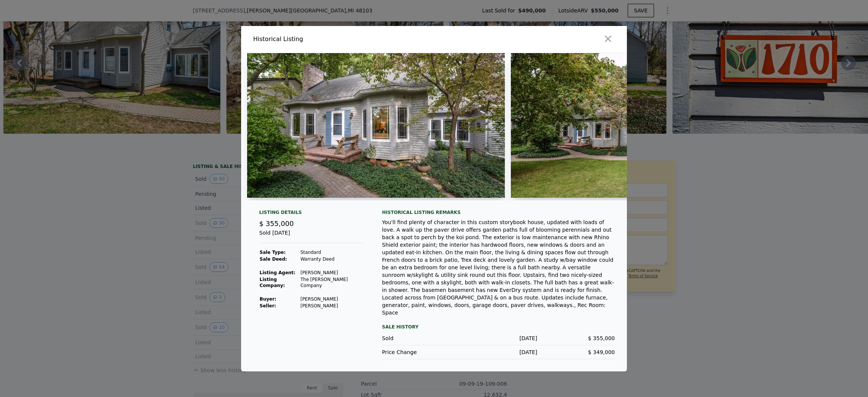 Image resolution: width=868 pixels, height=397 pixels. Describe the element at coordinates (498, 213) in the screenshot. I see `div: Historical Listing remarks` at that location.